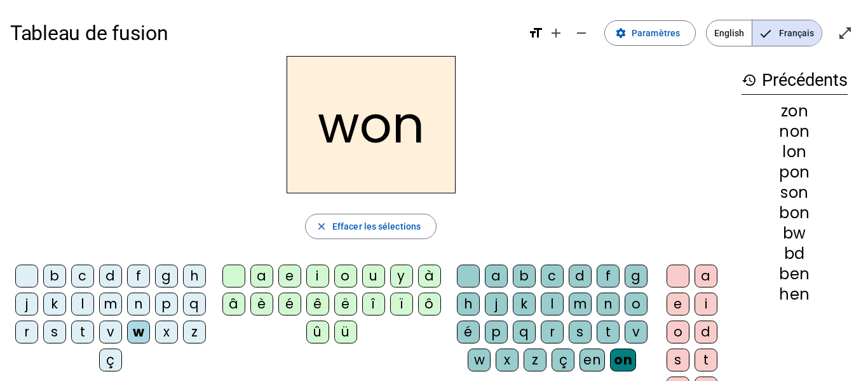 This screenshot has height=381, width=868. I want to click on div: ü, so click(346, 332).